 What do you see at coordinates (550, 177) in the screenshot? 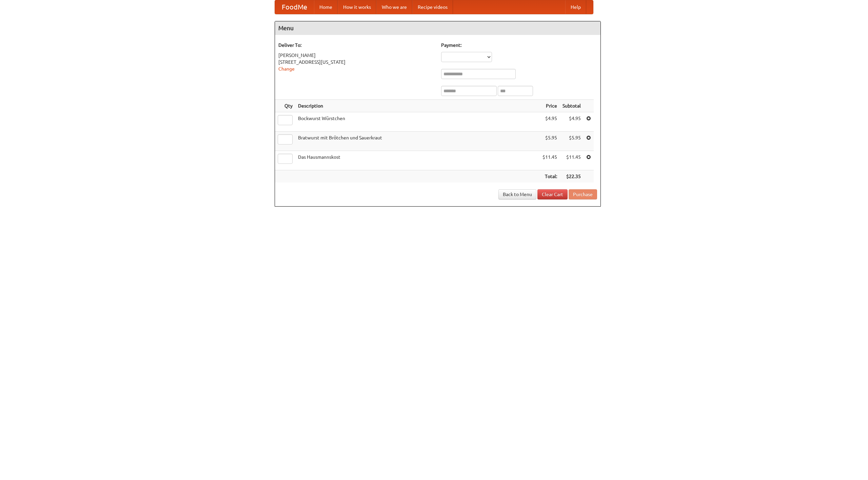
I see `th: Total:` at bounding box center [550, 177].